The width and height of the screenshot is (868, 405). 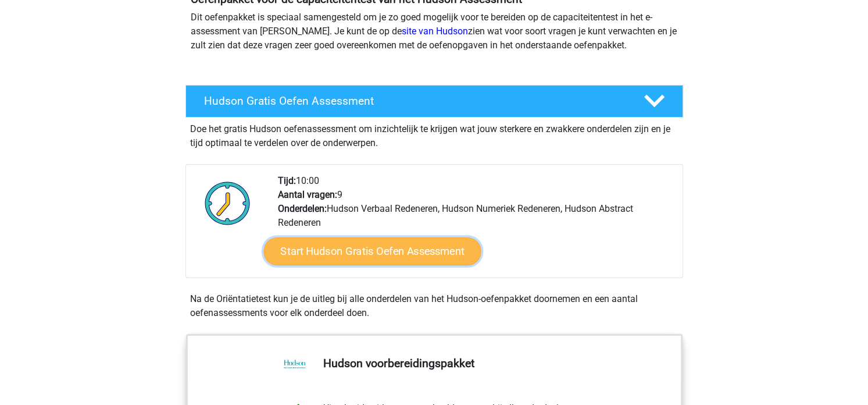 I want to click on a: Start Hudson Gratis Oefen Assessment, so click(x=372, y=252).